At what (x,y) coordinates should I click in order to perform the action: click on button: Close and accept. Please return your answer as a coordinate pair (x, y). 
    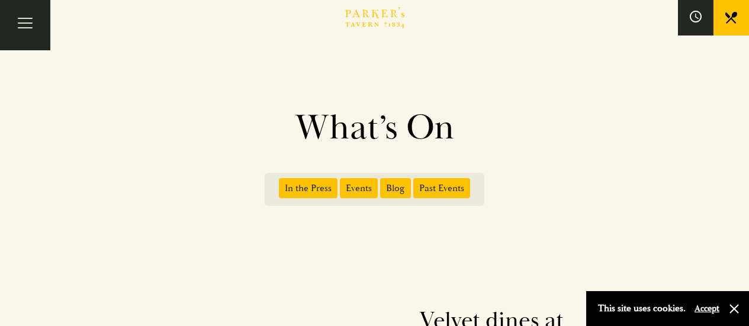
    Looking at the image, I should click on (735, 309).